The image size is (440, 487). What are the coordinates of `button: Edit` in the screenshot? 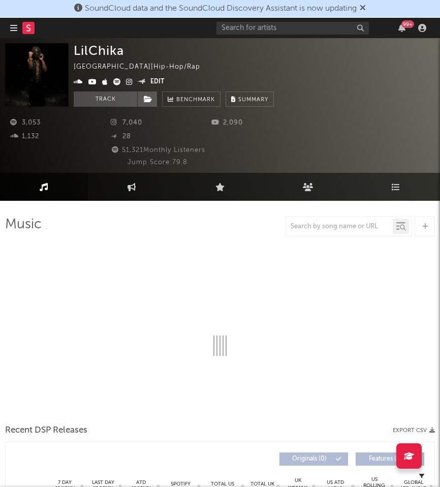 It's located at (157, 82).